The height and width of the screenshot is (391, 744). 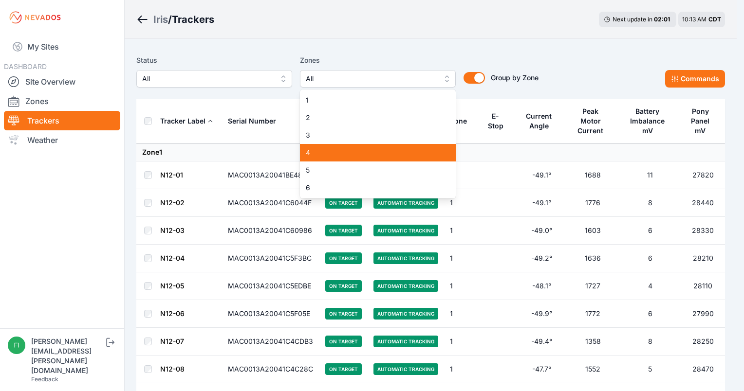 I want to click on span: 2, so click(x=372, y=118).